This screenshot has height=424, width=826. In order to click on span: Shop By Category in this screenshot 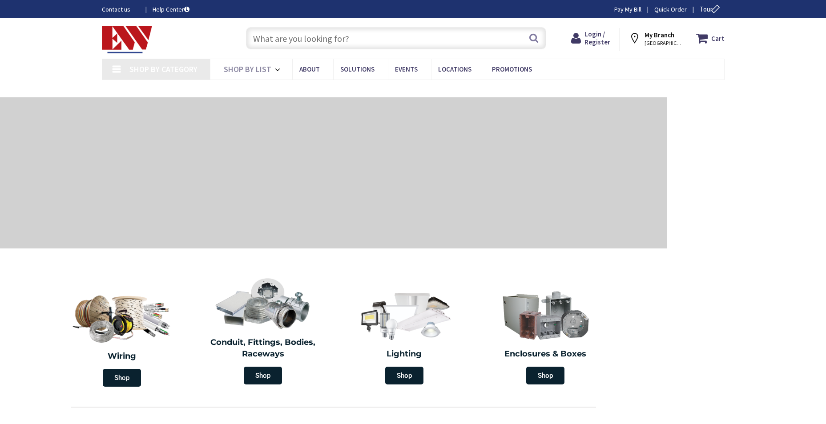, I will do `click(163, 69)`.